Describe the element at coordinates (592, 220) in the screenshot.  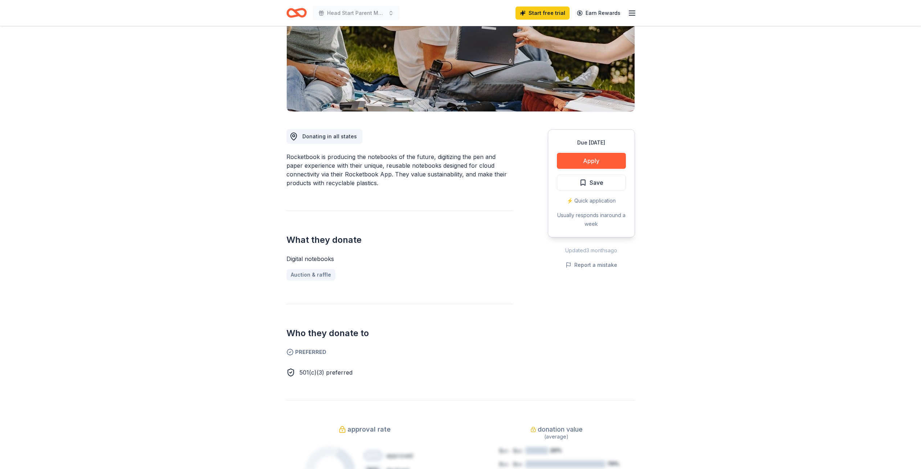
I see `div: Usually responds in around a week` at that location.